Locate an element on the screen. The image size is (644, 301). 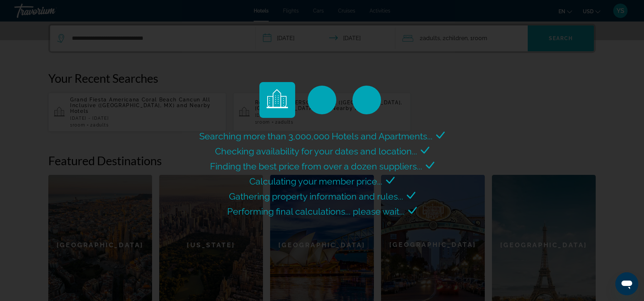
span: Calculating your member price... is located at coordinates (316, 181).